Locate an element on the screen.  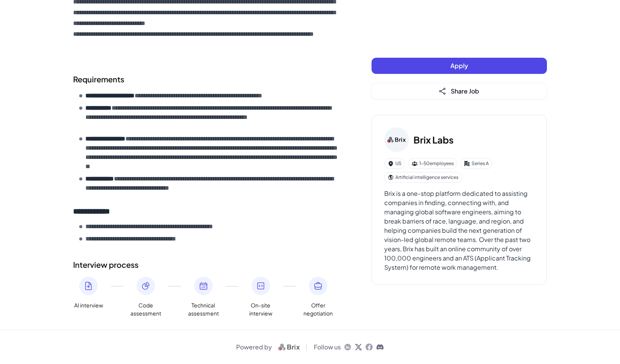
h2: Interview process is located at coordinates (207, 265).